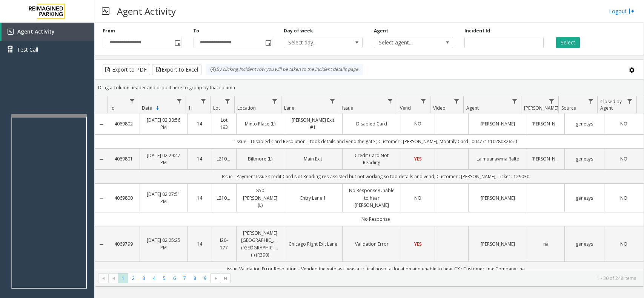 This screenshot has width=644, height=298. I want to click on label: Day of week, so click(298, 31).